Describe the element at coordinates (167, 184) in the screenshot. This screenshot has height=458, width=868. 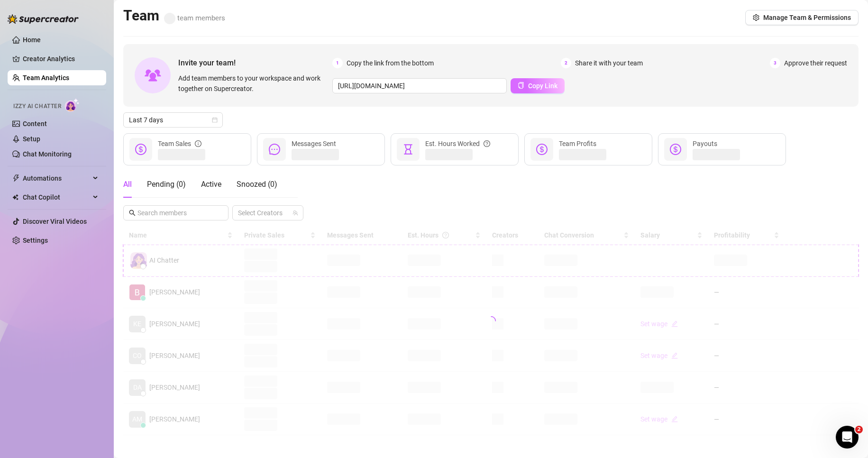
I see `div: Pending ( 0 )` at that location.